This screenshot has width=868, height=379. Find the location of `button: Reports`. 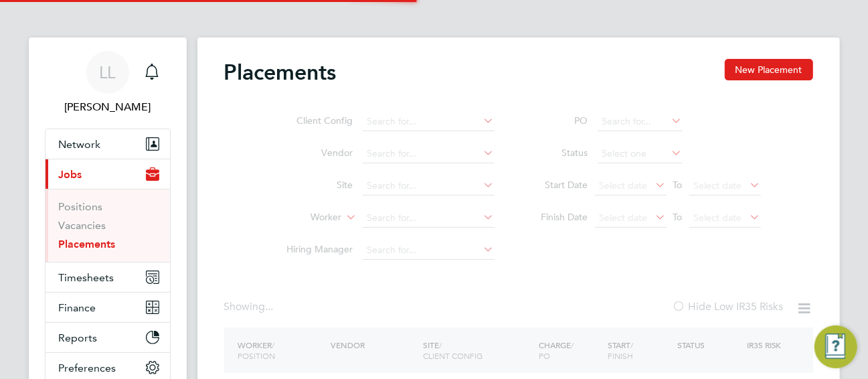

button: Reports is located at coordinates (108, 338).